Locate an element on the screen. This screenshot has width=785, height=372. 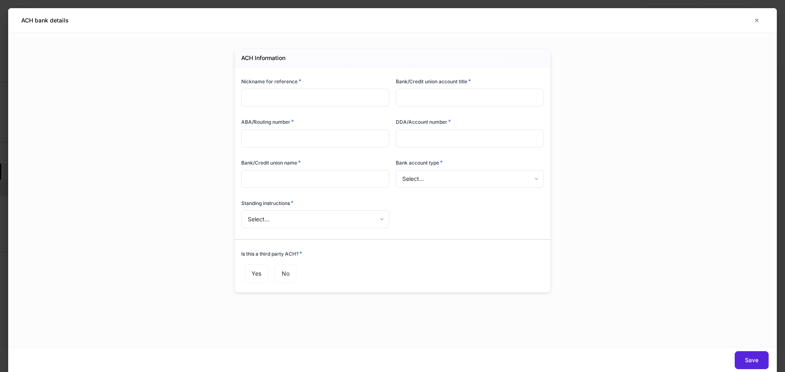
h6: Bank/Credit union name is located at coordinates (271, 163).